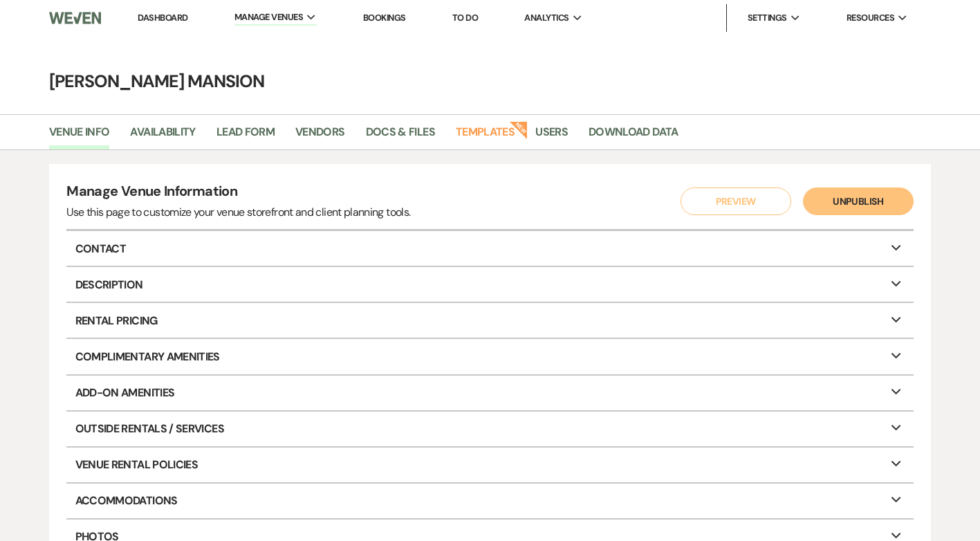 Image resolution: width=980 pixels, height=541 pixels. What do you see at coordinates (490, 465) in the screenshot?
I see `p: Venue Rental Policies` at bounding box center [490, 465].